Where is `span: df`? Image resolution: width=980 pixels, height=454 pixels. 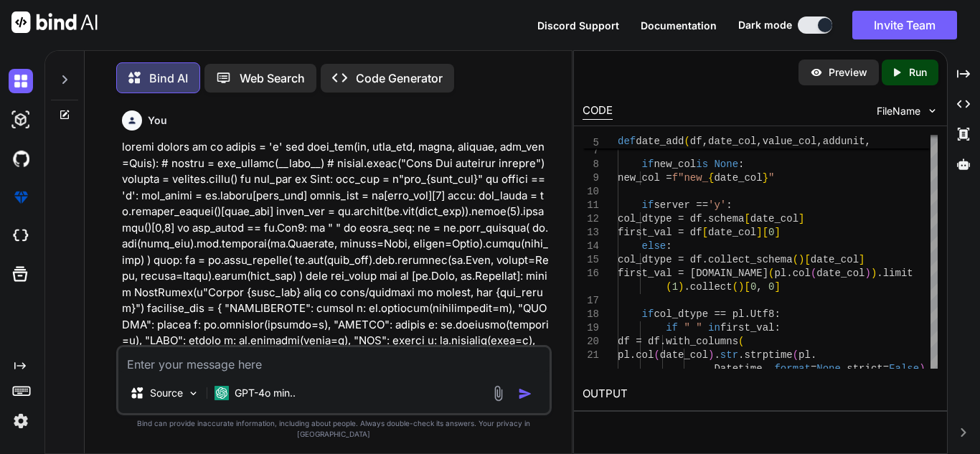
span: df is located at coordinates (696, 142).